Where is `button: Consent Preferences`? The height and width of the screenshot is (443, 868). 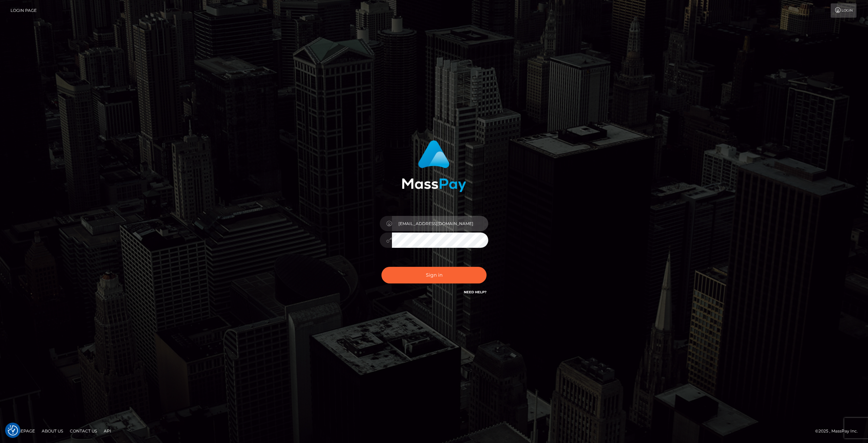 button: Consent Preferences is located at coordinates (13, 430).